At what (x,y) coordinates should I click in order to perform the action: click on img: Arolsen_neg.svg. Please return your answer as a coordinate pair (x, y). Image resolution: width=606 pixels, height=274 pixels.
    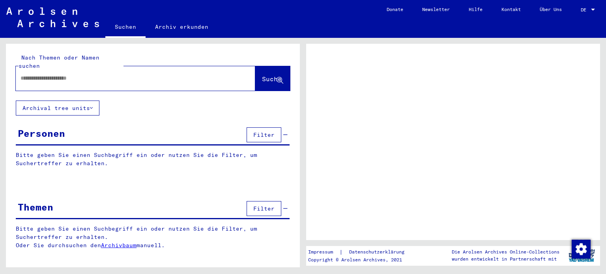
    Looking at the image, I should click on (52, 17).